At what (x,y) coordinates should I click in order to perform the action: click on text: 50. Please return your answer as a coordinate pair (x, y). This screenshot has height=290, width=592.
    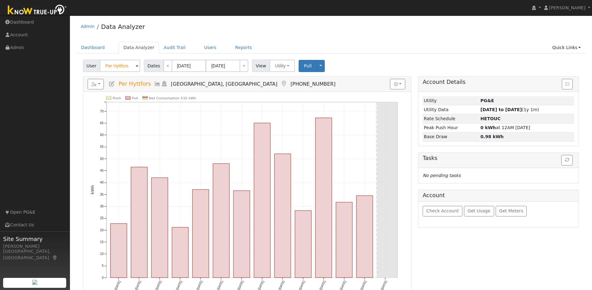
    Looking at the image, I should click on (102, 159).